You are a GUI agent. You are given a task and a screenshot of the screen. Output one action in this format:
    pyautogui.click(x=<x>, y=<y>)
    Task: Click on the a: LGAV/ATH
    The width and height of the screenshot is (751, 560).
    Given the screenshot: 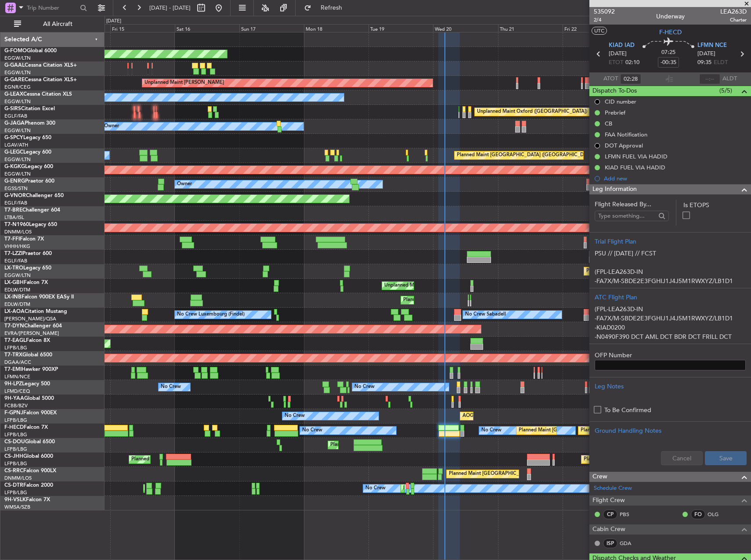 What is the action you would take?
    pyautogui.click(x=16, y=145)
    